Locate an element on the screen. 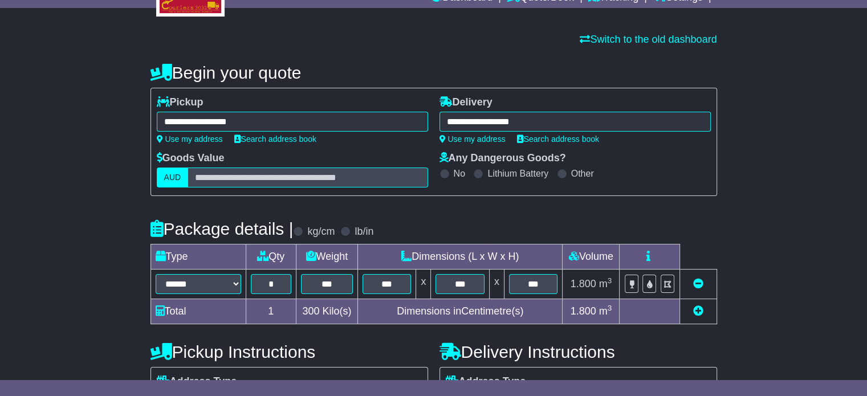  a: Add new item is located at coordinates (698, 311).